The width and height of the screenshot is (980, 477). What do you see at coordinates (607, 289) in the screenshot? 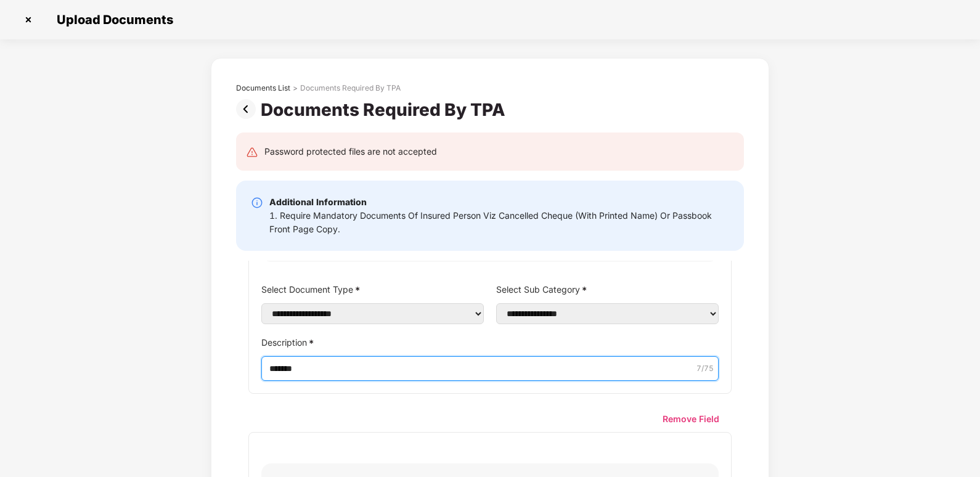
I see `label: Select Sub Category` at bounding box center [607, 289].